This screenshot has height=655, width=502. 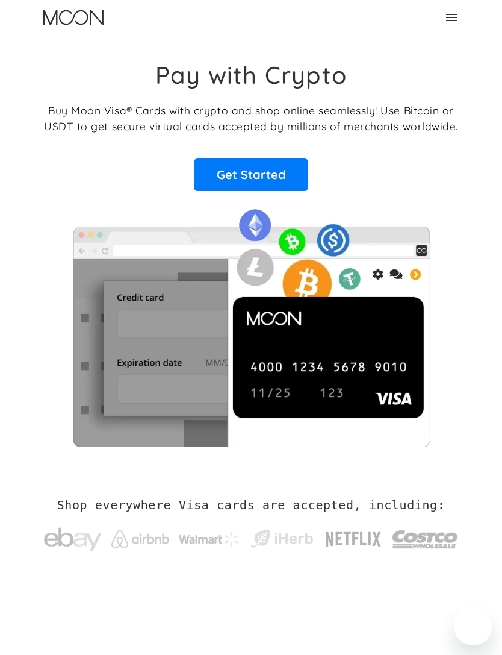 What do you see at coordinates (74, 17) in the screenshot?
I see `img: Moon Logo` at bounding box center [74, 17].